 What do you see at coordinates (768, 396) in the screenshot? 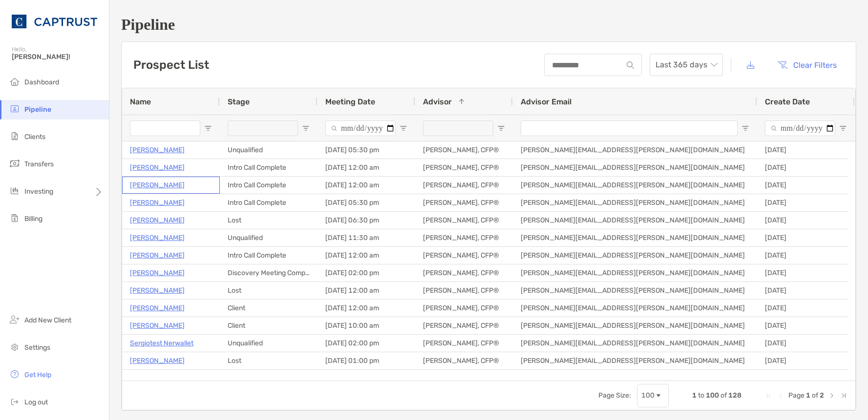
I see `div: First Page` at bounding box center [768, 396].